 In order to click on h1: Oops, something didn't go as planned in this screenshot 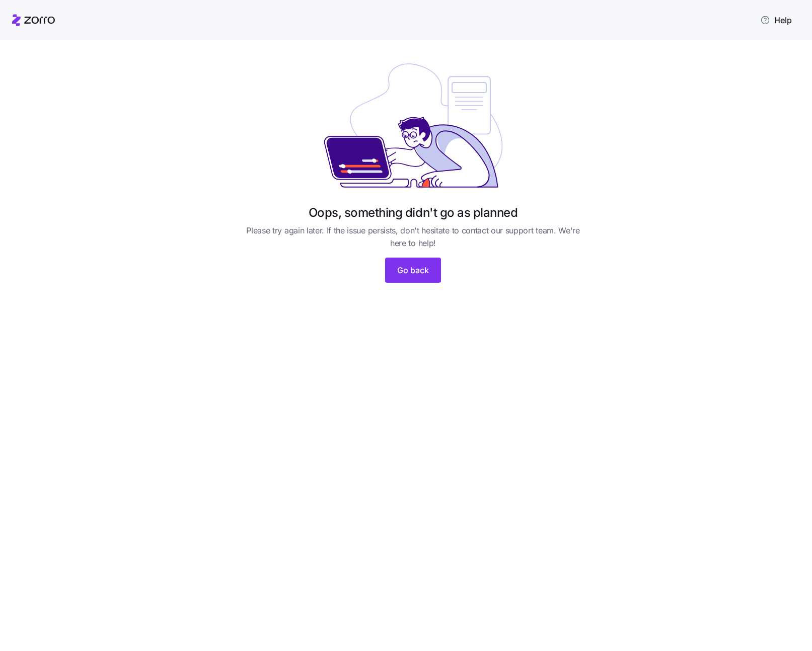, I will do `click(413, 212)`.